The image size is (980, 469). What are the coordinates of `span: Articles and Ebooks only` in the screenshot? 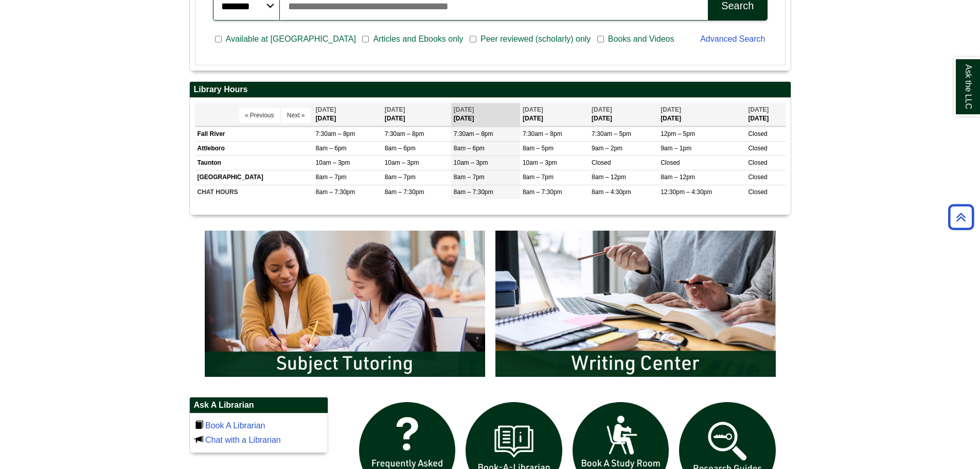 It's located at (418, 39).